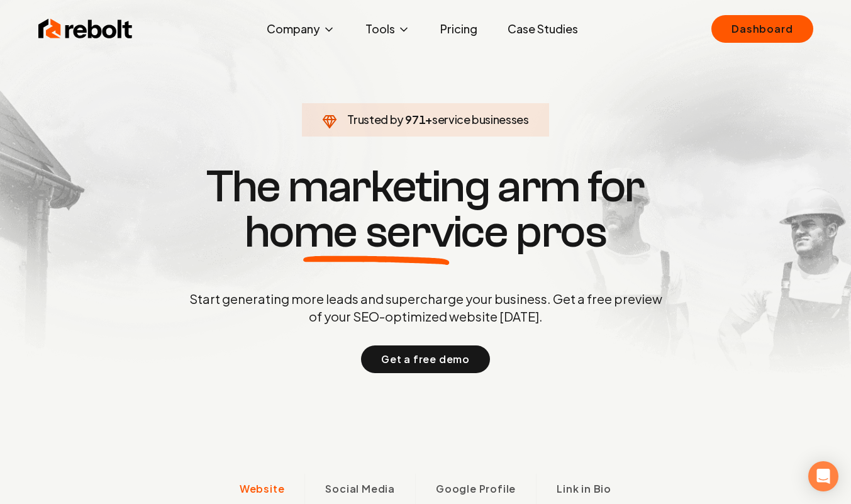  Describe the element at coordinates (458, 29) in the screenshot. I see `a: Pricing` at that location.